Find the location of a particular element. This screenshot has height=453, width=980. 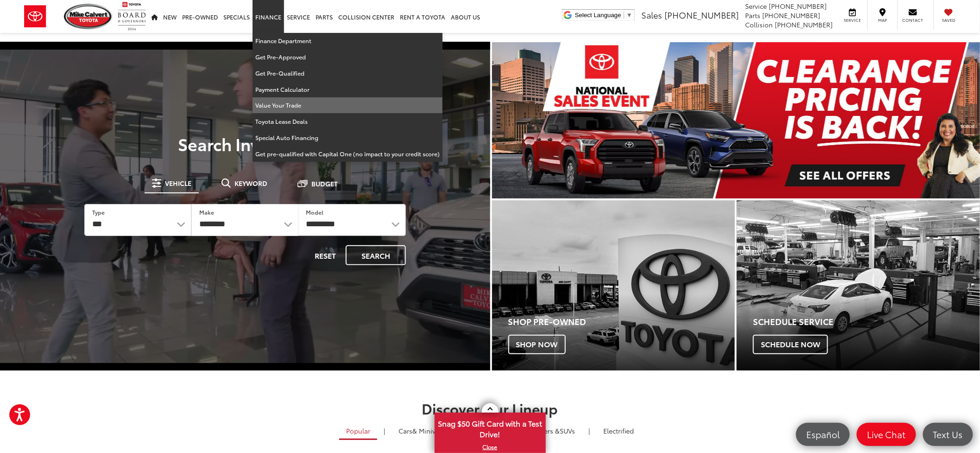

span: Live Chat is located at coordinates (887, 434).